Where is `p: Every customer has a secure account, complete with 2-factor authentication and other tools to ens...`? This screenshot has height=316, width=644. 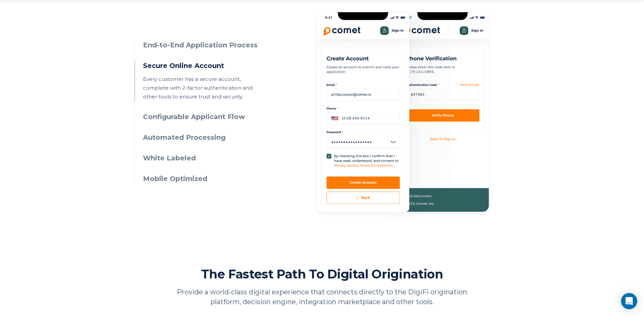 p: Every customer has a secure account, complete with 2-factor authentication and other tools to ens... is located at coordinates (204, 88).